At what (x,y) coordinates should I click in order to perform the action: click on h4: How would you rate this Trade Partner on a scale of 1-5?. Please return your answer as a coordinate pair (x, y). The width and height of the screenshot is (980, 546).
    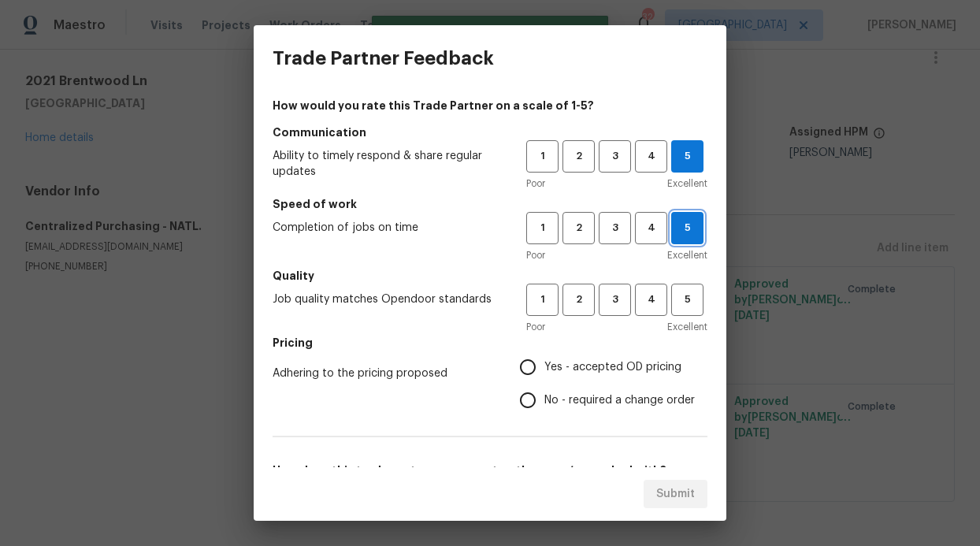
    Looking at the image, I should click on (490, 106).